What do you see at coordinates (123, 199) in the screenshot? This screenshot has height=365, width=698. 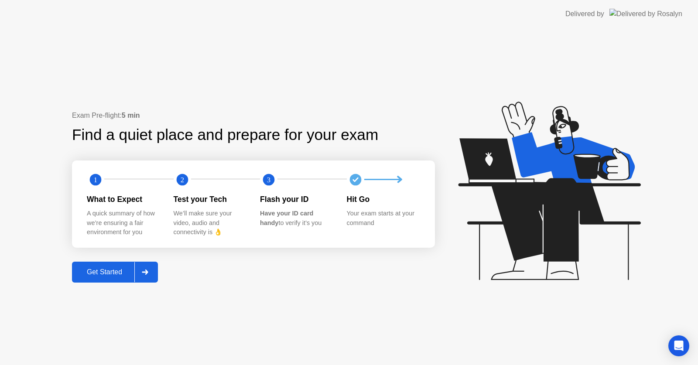 I see `div: What to Expect` at bounding box center [123, 199].